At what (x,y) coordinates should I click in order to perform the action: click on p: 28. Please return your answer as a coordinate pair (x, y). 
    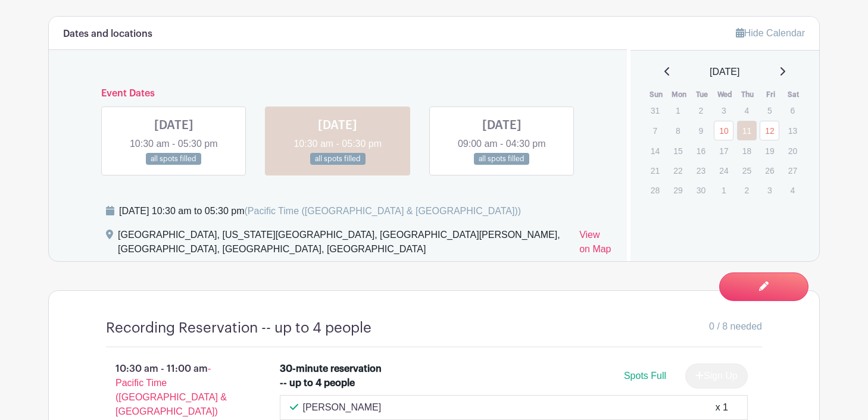
    Looking at the image, I should click on (655, 190).